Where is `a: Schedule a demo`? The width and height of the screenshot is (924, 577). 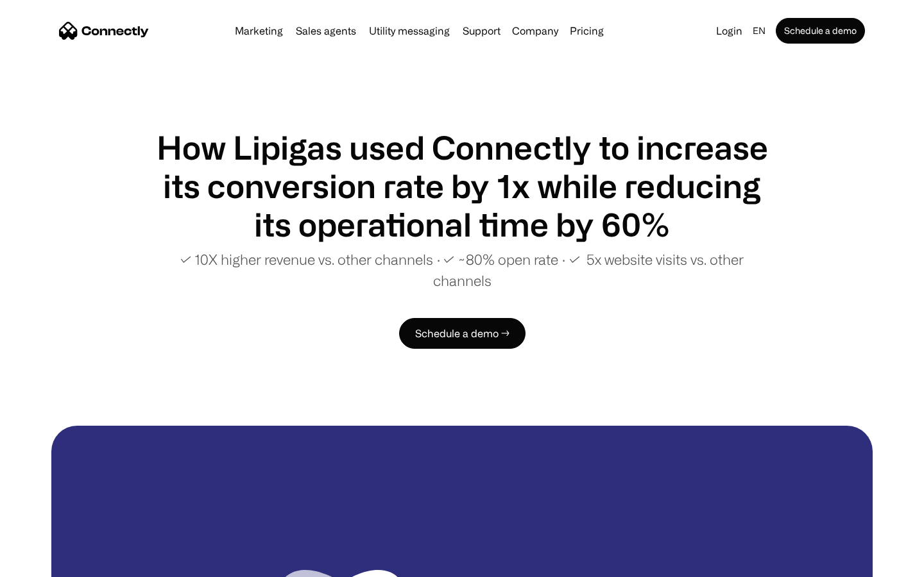 a: Schedule a demo is located at coordinates (820, 31).